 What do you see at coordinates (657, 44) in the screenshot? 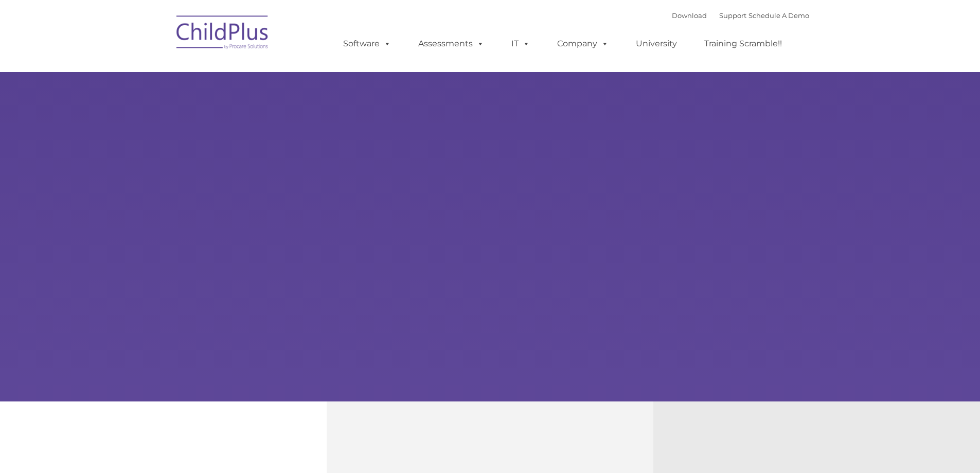
I see `a: University` at bounding box center [657, 44].